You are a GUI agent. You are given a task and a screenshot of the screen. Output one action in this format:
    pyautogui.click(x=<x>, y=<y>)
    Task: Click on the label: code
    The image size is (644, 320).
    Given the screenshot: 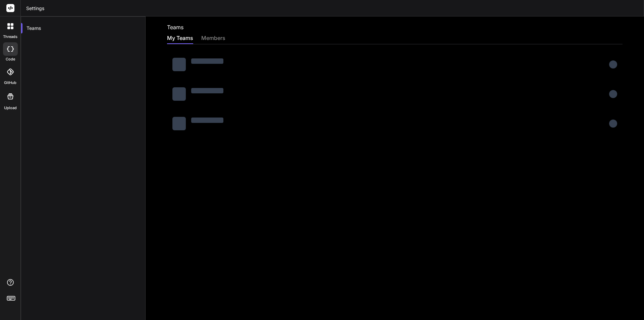 What is the action you would take?
    pyautogui.click(x=10, y=59)
    